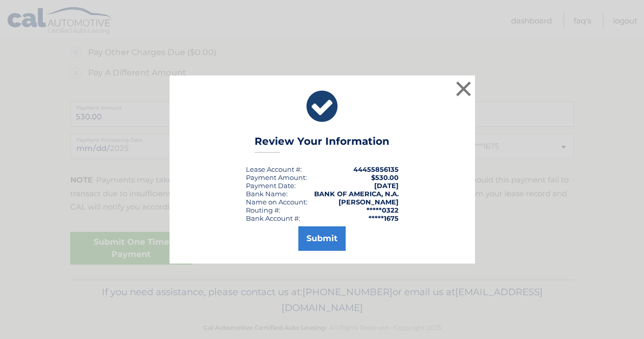 This screenshot has height=339, width=644. What do you see at coordinates (277, 201) in the screenshot?
I see `div: Name on Account:` at bounding box center [277, 201].